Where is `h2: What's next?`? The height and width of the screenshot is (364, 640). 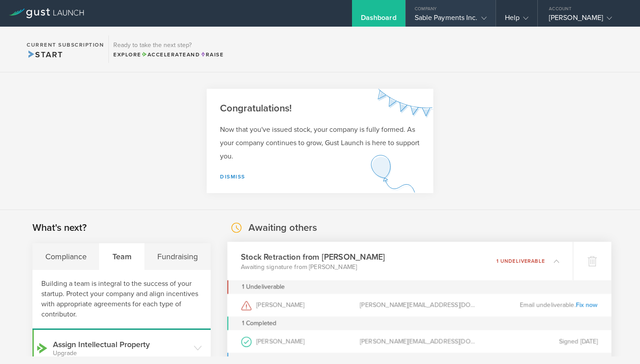 h2: What's next? is located at coordinates (60, 228).